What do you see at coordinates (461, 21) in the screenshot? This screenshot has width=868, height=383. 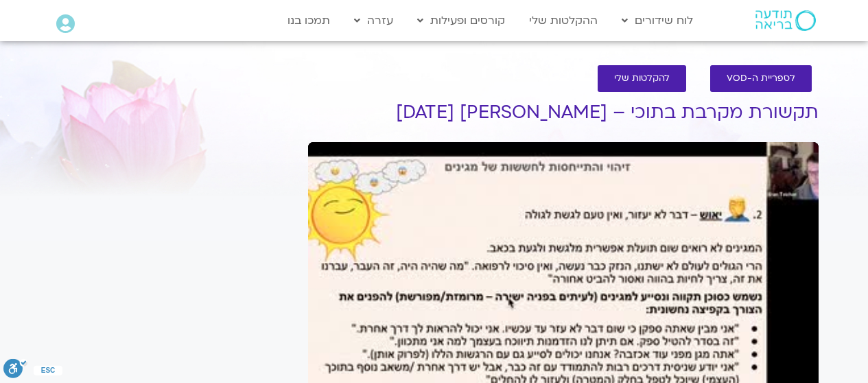 I see `a: קורסים ופעילות` at bounding box center [461, 21].